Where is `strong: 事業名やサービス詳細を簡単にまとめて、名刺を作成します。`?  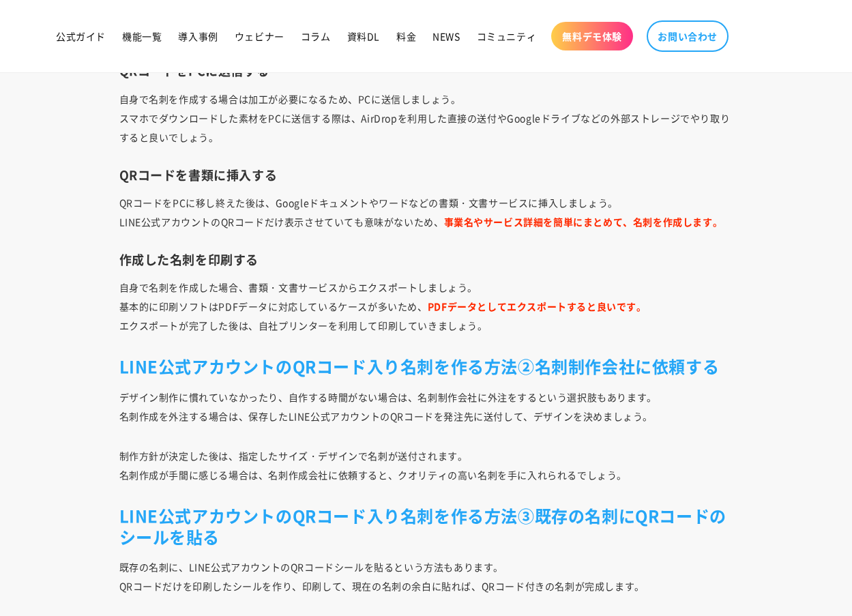
strong: 事業名やサービス詳細を簡単にまとめて、名刺を作成します。 is located at coordinates (583, 221).